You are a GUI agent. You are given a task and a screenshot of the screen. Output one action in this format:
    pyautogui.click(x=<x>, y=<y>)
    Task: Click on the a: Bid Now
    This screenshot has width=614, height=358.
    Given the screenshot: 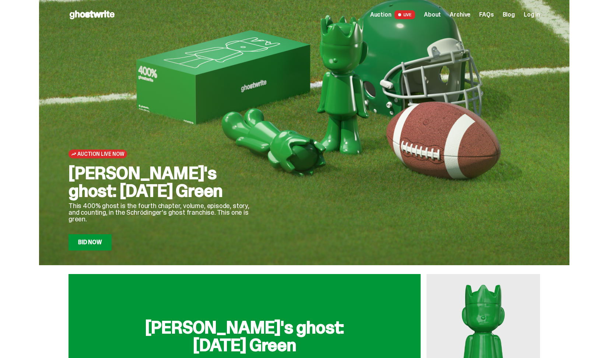 What is the action you would take?
    pyautogui.click(x=90, y=242)
    